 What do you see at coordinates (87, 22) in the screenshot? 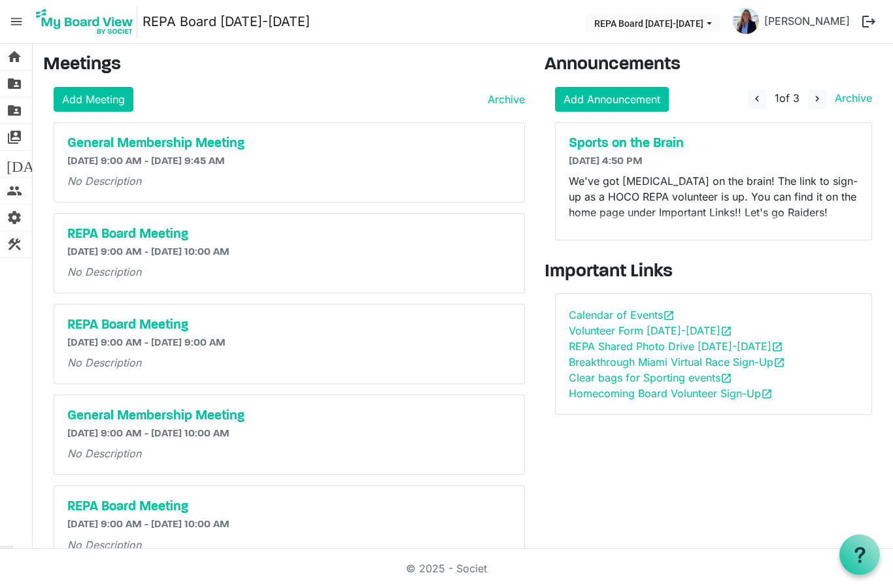
I see `a: My Board View Logo` at bounding box center [87, 22].